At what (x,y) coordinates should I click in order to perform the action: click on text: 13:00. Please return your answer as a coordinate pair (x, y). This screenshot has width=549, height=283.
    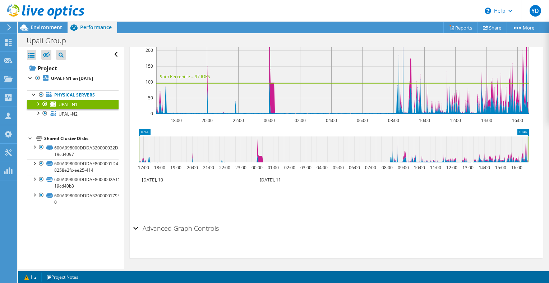
    Looking at the image, I should click on (468, 167).